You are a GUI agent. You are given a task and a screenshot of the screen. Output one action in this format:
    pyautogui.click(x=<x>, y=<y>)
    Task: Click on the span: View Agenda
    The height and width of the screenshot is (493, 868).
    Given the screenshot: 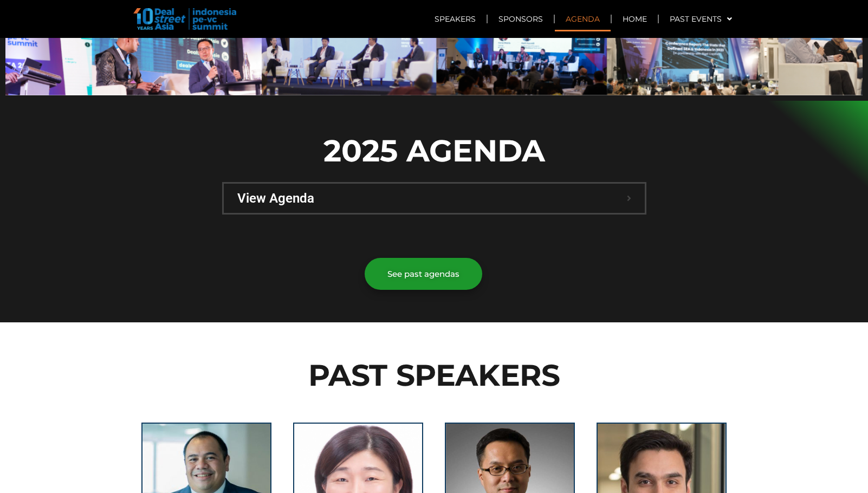 What is the action you would take?
    pyautogui.click(x=432, y=198)
    